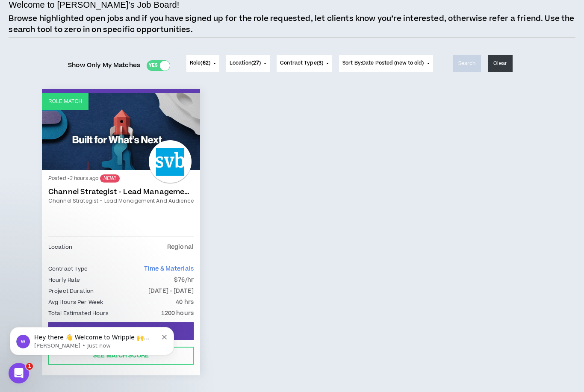 The height and width of the screenshot is (392, 584). Describe the element at coordinates (206, 63) in the screenshot. I see `span: 62` at that location.